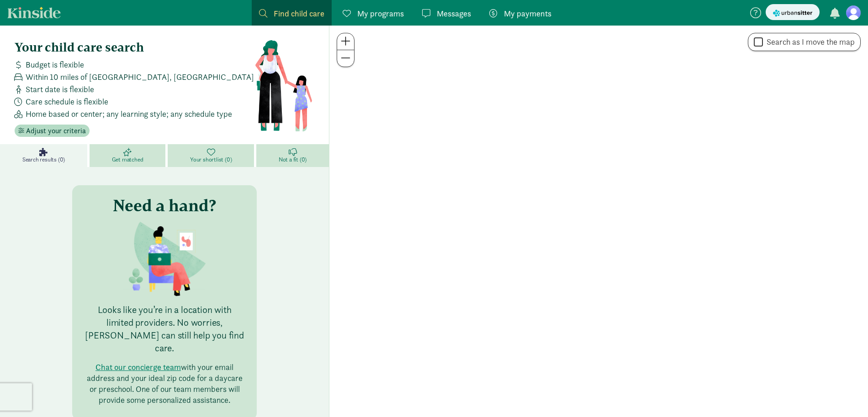  I want to click on p: with your email address and your ideal zip code for a daycare or preschool. One of our team membe..., so click(164, 384).